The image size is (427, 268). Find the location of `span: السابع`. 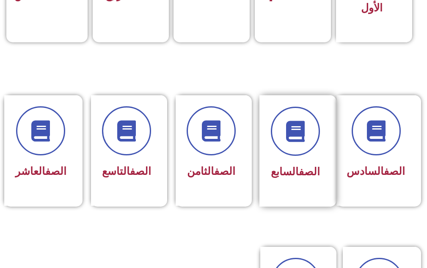

span: السابع is located at coordinates (296, 171).